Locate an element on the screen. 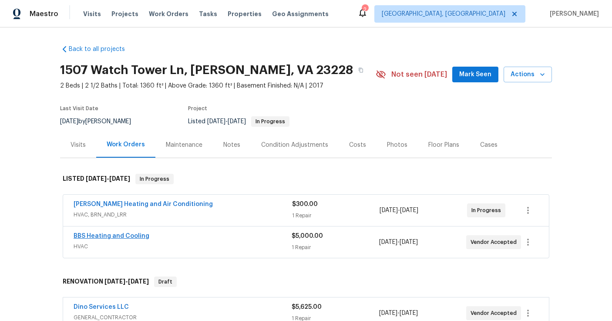 This screenshot has height=321, width=612. span: $300.00 is located at coordinates (305, 204).